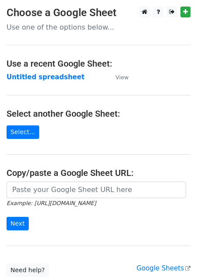 Image resolution: width=197 pixels, height=280 pixels. What do you see at coordinates (98, 173) in the screenshot?
I see `h4: Copy/paste a Google Sheet URL:` at bounding box center [98, 173].